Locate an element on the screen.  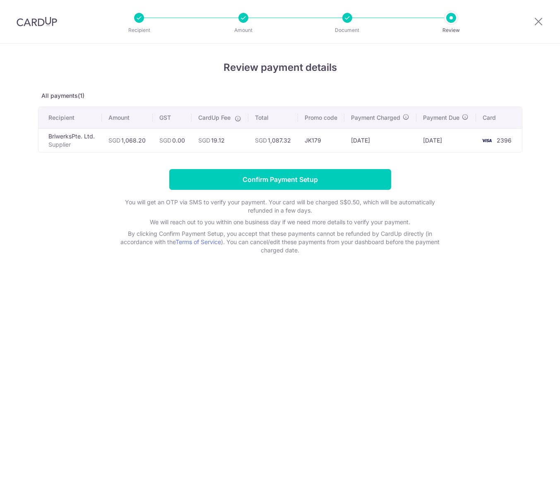
th: Recipient is located at coordinates (70, 118).